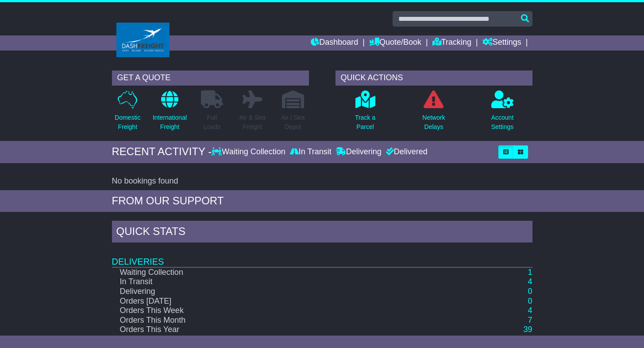  What do you see at coordinates (322, 256) in the screenshot?
I see `td: Deliveries` at bounding box center [322, 256].